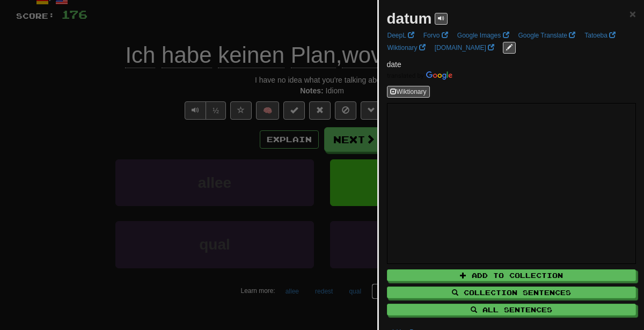 This screenshot has width=644, height=330. I want to click on strong: datum, so click(409, 18).